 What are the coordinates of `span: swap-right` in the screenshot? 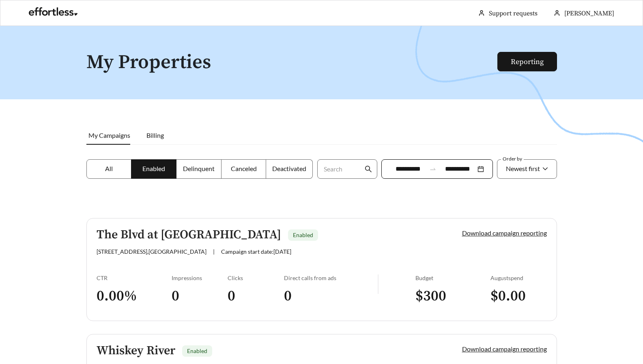 It's located at (433, 169).